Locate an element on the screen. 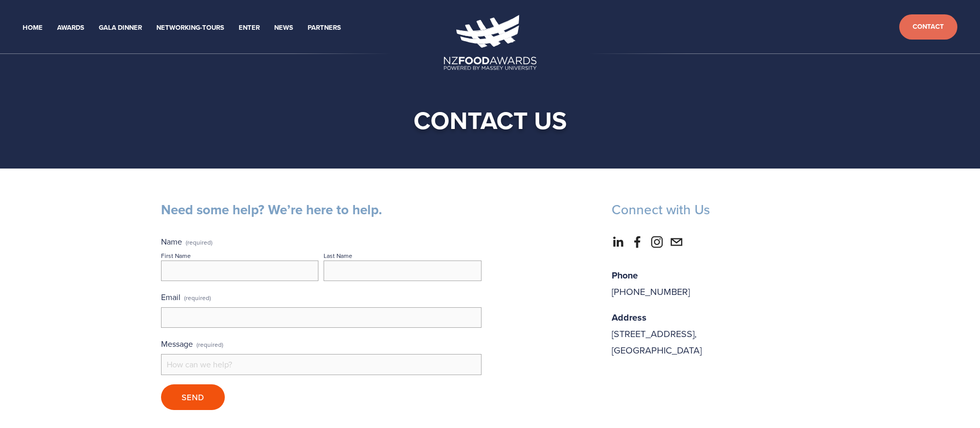 Image resolution: width=980 pixels, height=428 pixels. strong: Need some help? We’re here to help. is located at coordinates (272, 210).